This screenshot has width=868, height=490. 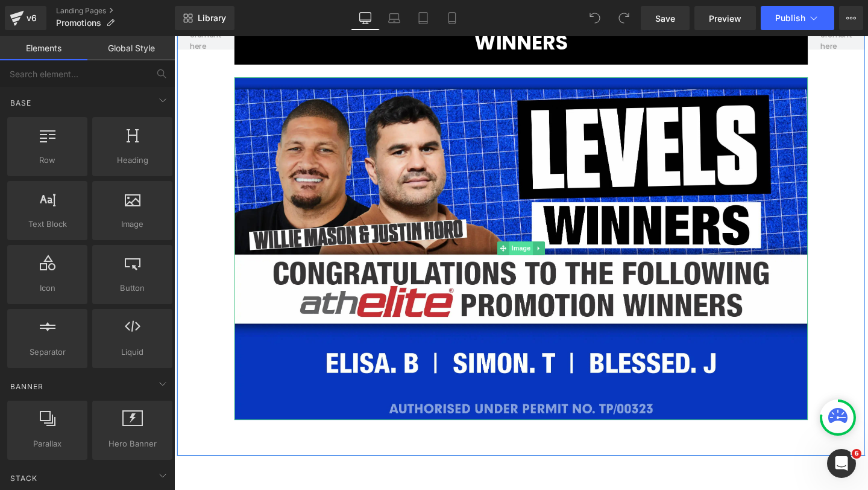 What do you see at coordinates (857, 453) in the screenshot?
I see `span: 6` at bounding box center [857, 453].